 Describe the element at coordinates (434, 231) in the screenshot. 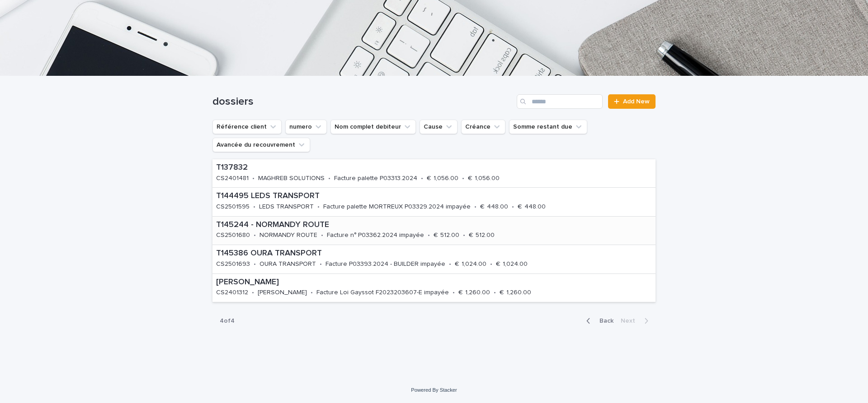

I see `a: T145244 - NORMANDY ROUTECS2501680•NORMANDY ROUTE•Facture n° P03362.2024 impayée•€ 512.00•€ 512.00` at that location.